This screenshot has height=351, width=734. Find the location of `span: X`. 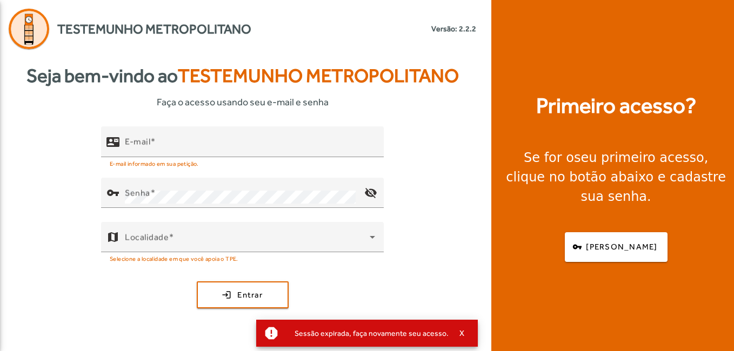

span: X is located at coordinates (462, 334).